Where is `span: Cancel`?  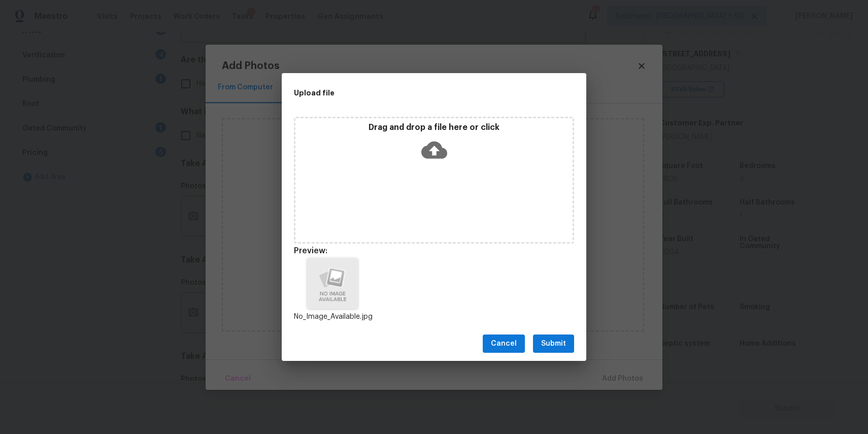
span: Cancel is located at coordinates (504, 344).